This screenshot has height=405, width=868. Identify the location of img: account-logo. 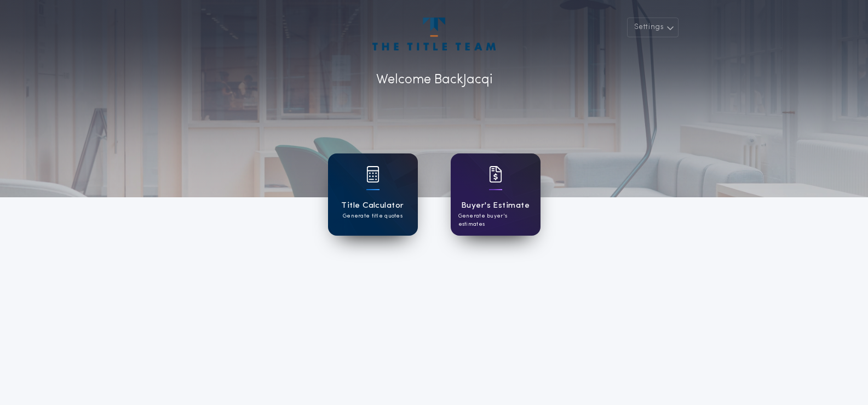
(434, 34).